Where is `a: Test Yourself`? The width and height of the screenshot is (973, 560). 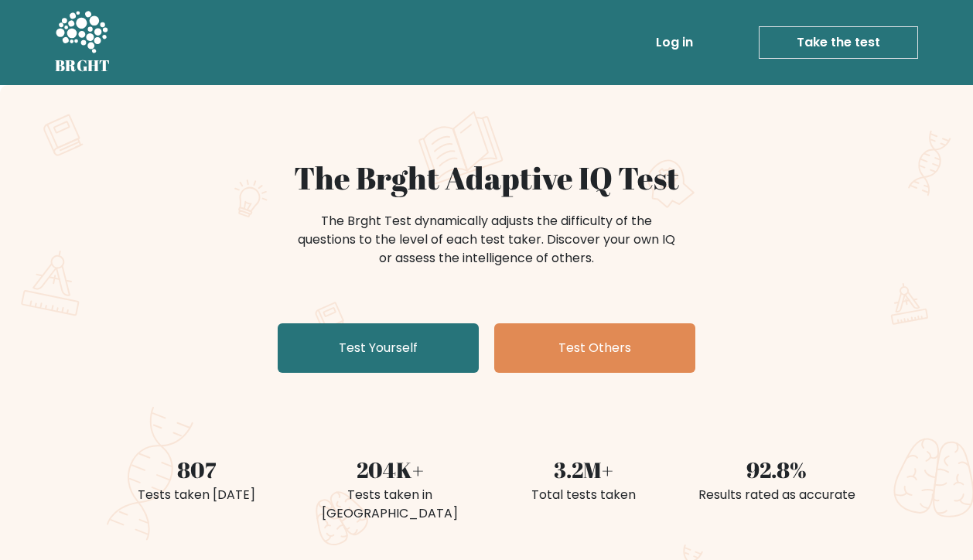 a: Test Yourself is located at coordinates (378, 348).